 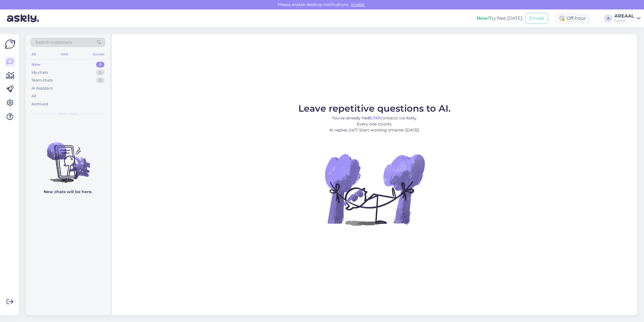 I want to click on div: Areaal, so click(x=624, y=21).